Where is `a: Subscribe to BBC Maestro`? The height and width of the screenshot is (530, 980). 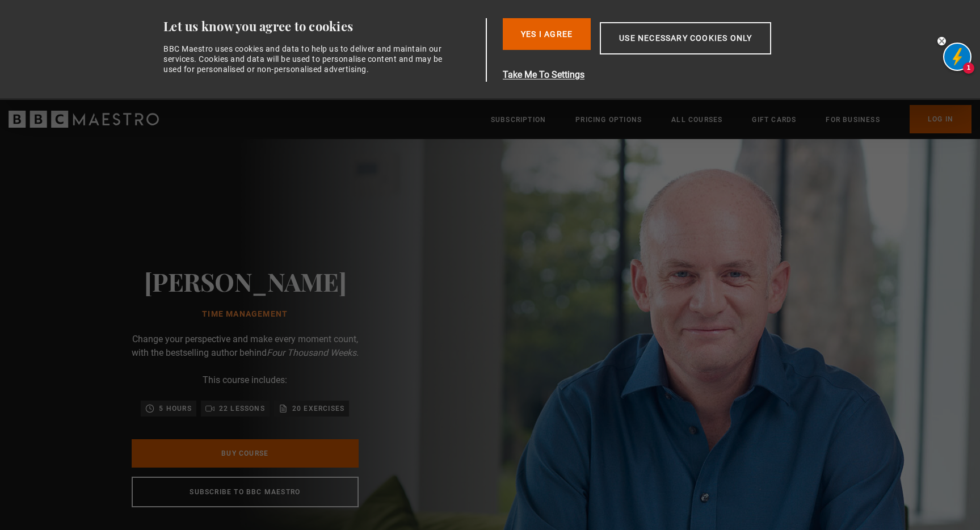
a: Subscribe to BBC Maestro is located at coordinates (245, 492).